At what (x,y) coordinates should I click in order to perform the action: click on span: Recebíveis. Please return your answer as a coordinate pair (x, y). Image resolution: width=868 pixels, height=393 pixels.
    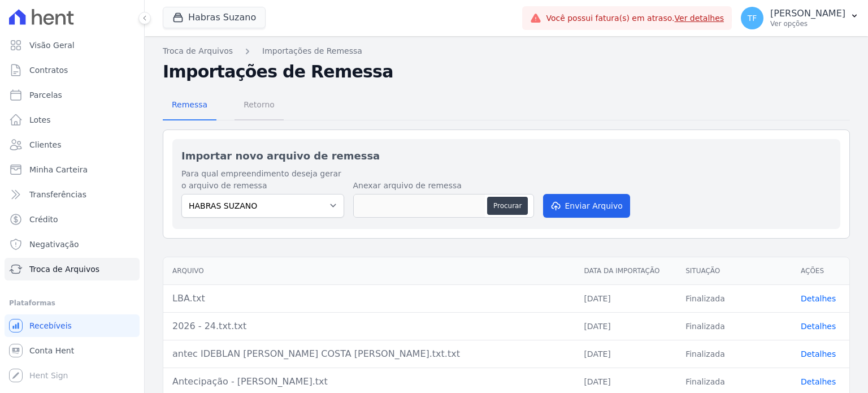
    Looking at the image, I should click on (50, 326).